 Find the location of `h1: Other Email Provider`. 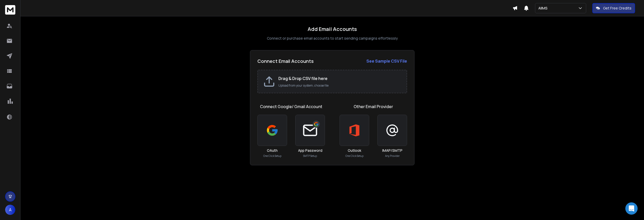

h1: Other Email Provider is located at coordinates (373, 107).